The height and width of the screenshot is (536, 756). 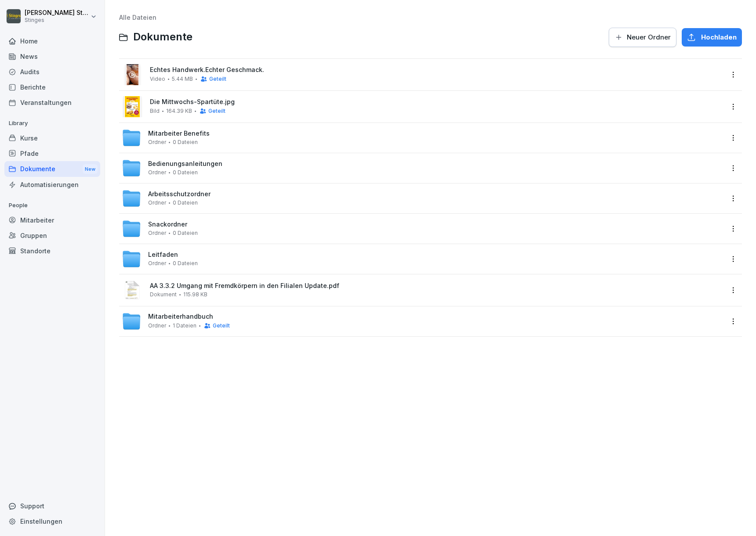 What do you see at coordinates (52, 522) in the screenshot?
I see `div: Einstellungen` at bounding box center [52, 522].